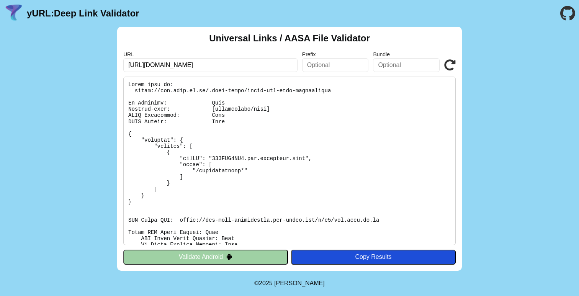 This screenshot has height=296, width=579. I want to click on a: yURL:Deep Link Validator, so click(83, 13).